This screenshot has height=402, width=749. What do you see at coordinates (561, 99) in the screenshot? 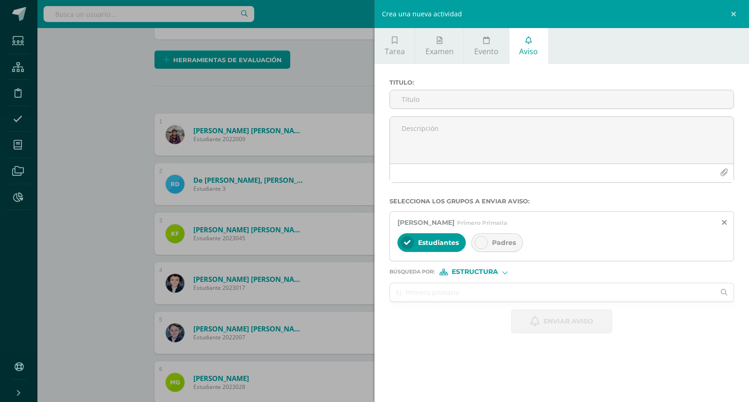
I see `input: Titulo` at bounding box center [561, 99].